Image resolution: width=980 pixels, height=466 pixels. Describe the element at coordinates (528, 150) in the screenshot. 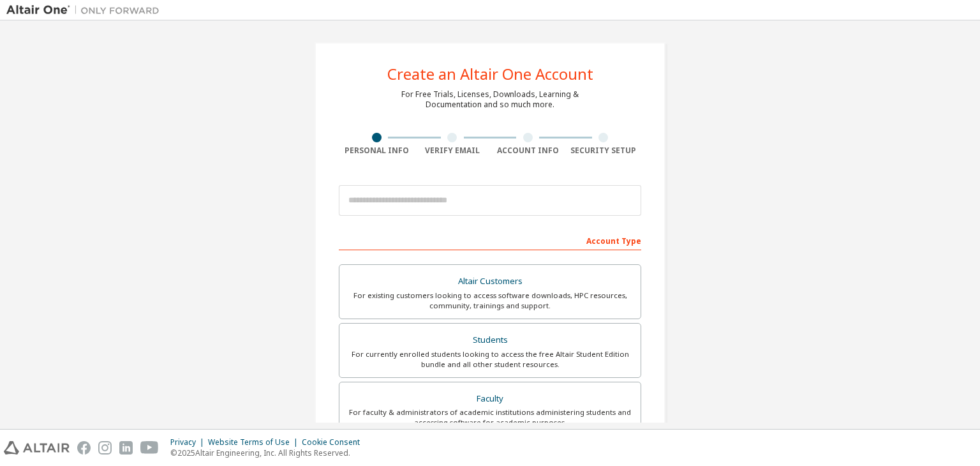

I see `div: Account Info` at that location.